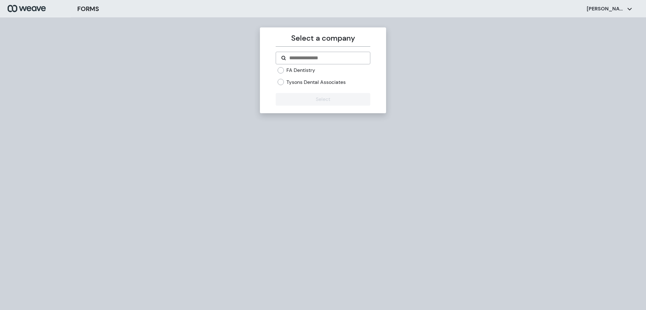  What do you see at coordinates (322, 99) in the screenshot?
I see `button: Select` at bounding box center [322, 99].